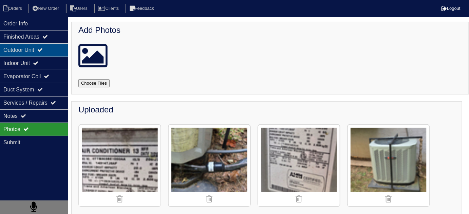 The image size is (469, 214). Describe the element at coordinates (46, 8) in the screenshot. I see `li: New Order` at that location.